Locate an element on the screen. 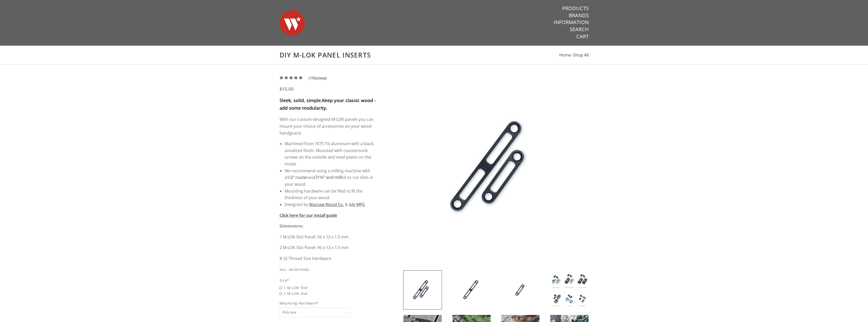 The image size is (868, 322). p: 1 M-LOK Slot Panel: 56 x 12 x 1.5 mm is located at coordinates (328, 237).